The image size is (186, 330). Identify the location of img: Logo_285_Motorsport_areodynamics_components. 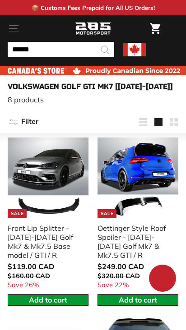
(93, 29).